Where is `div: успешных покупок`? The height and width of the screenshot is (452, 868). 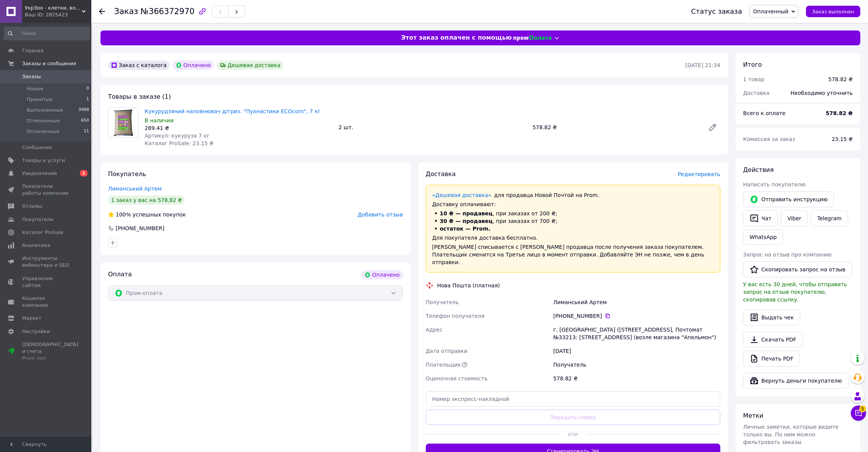 div: успешных покупок is located at coordinates (147, 214).